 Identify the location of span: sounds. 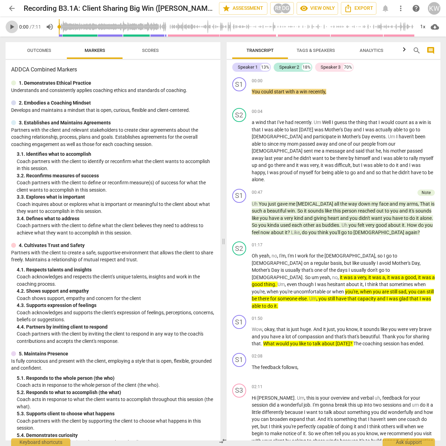
(423, 211).